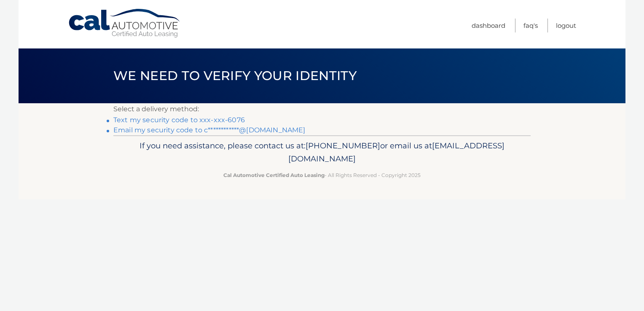 The image size is (644, 311). Describe the element at coordinates (322, 153) in the screenshot. I see `p: If you need assistance, please contact us at: or email us at` at that location.